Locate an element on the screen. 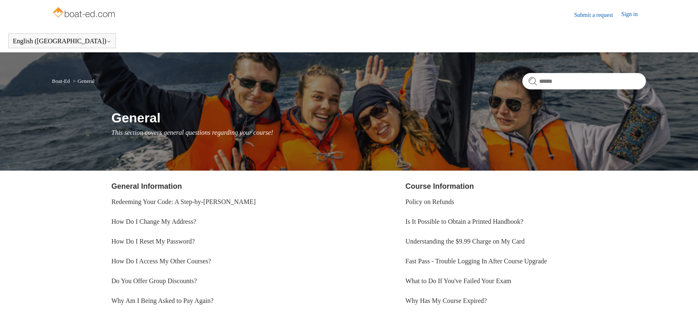 This screenshot has width=698, height=326. a: Is It Possible to Obtain a Printed Handbook? is located at coordinates (465, 222).